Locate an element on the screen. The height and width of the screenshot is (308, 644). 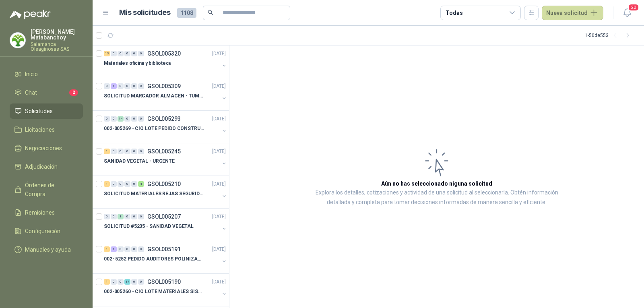
span: Solicitudes is located at coordinates (39, 111).